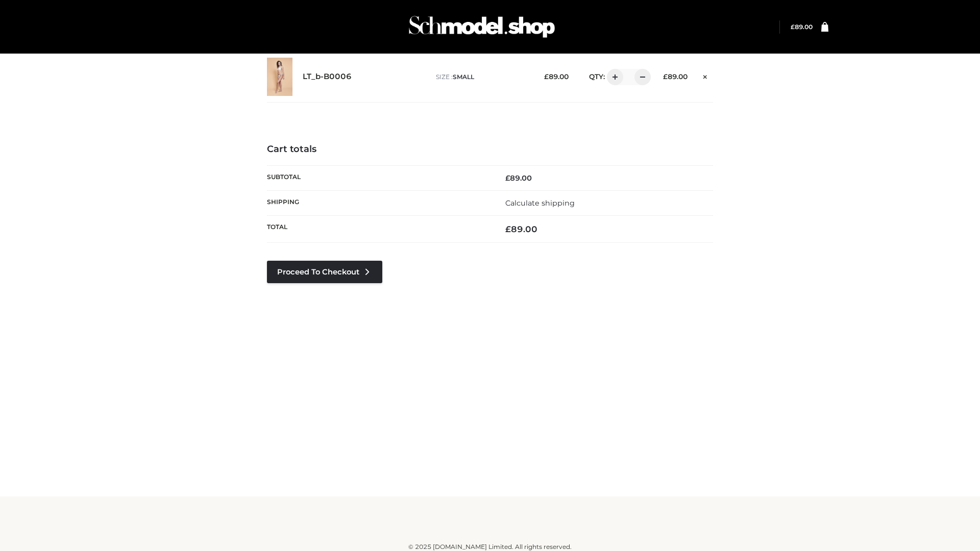 The height and width of the screenshot is (551, 980). I want to click on span: SMALL, so click(464, 77).